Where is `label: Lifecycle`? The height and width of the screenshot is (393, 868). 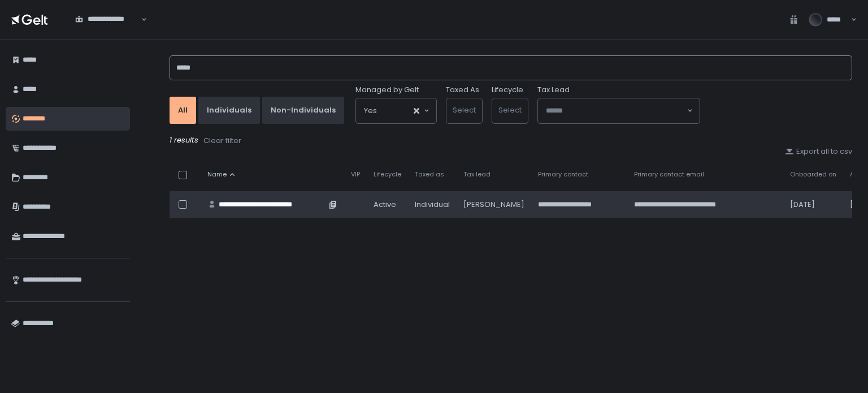
label: Lifecycle is located at coordinates (508, 90).